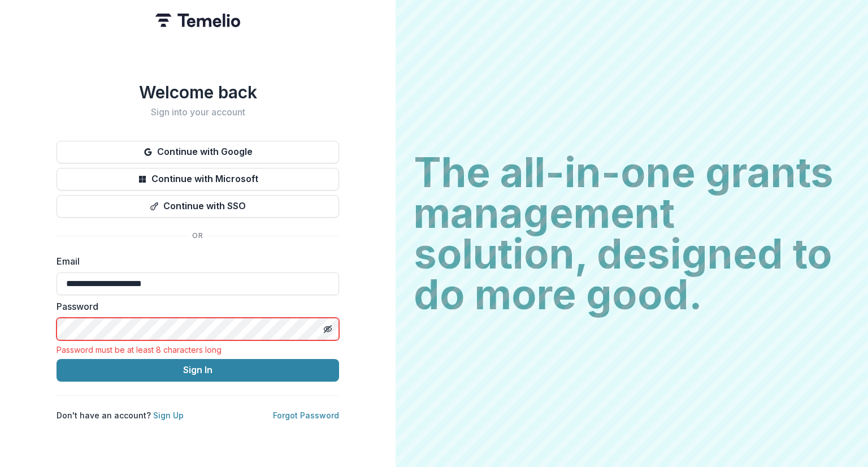 The image size is (868, 467). I want to click on div: Password must be at least 8 characters long, so click(198, 350).